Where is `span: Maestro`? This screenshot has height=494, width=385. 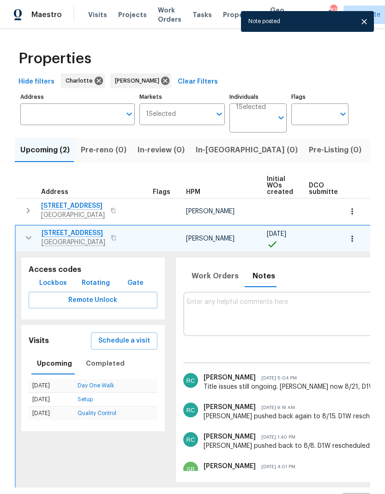
span: Maestro is located at coordinates (47, 15).